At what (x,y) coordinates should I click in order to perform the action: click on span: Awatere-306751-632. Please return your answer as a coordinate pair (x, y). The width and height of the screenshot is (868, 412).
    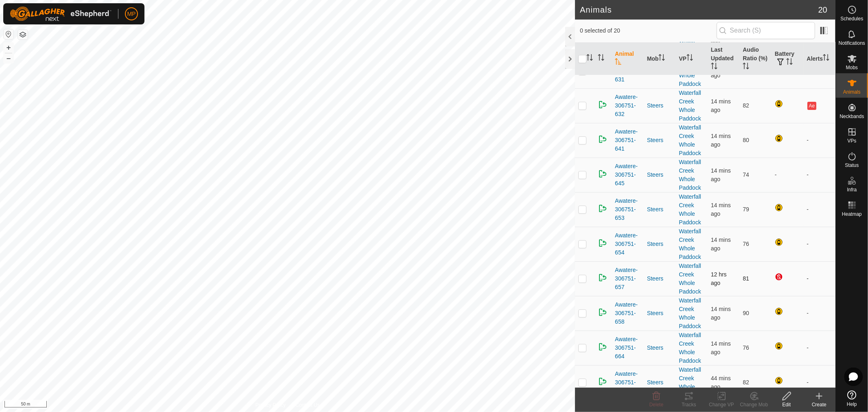
    Looking at the image, I should click on (628, 106).